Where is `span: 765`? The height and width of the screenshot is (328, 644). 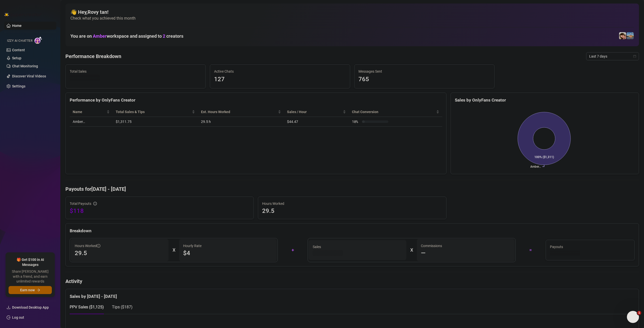 span: 765 is located at coordinates (424, 79).